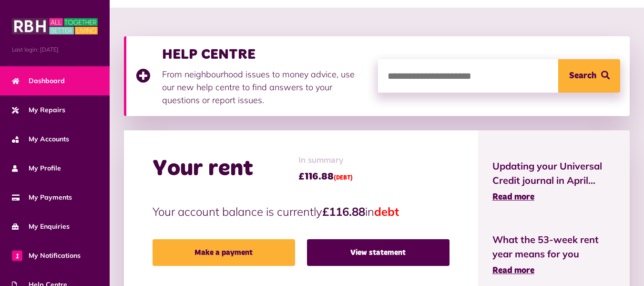 This screenshot has width=644, height=286. I want to click on p: Your account balance is currently in, so click(300, 211).